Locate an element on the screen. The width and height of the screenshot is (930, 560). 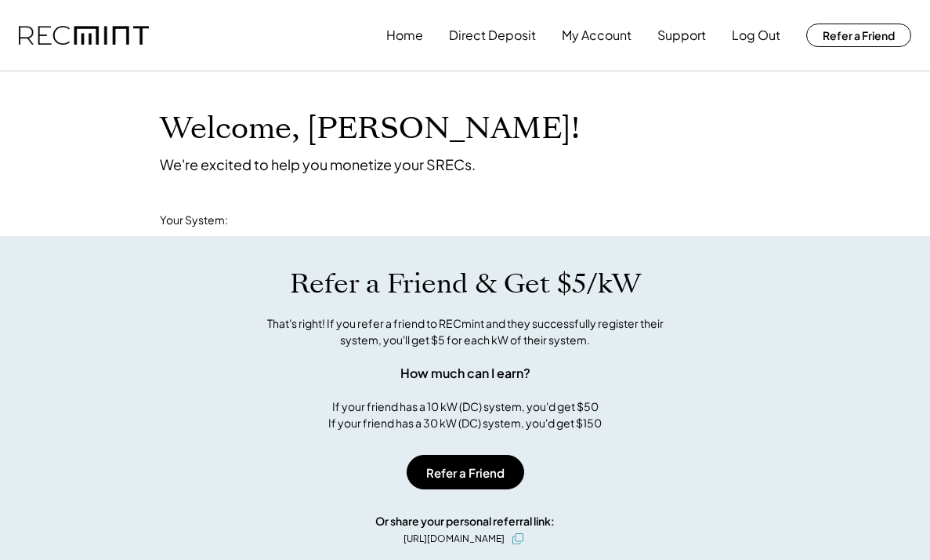
button: click to copy is located at coordinates (518, 539).